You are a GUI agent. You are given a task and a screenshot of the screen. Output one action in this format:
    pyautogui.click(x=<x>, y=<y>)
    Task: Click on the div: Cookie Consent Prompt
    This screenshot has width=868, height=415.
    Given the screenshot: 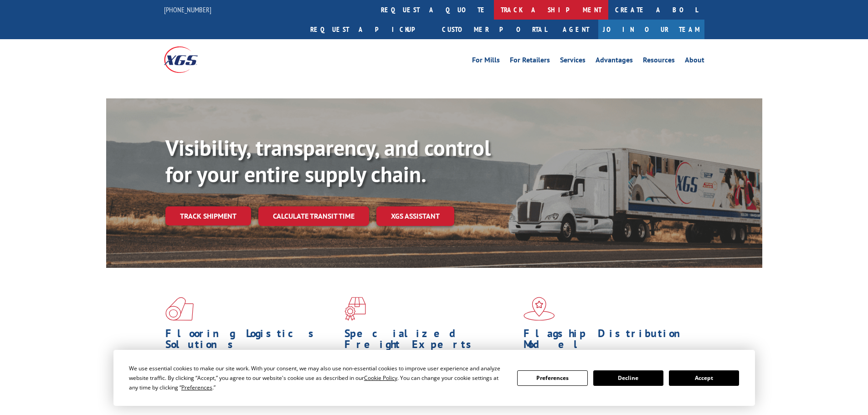 What is the action you would take?
    pyautogui.click(x=434, y=378)
    